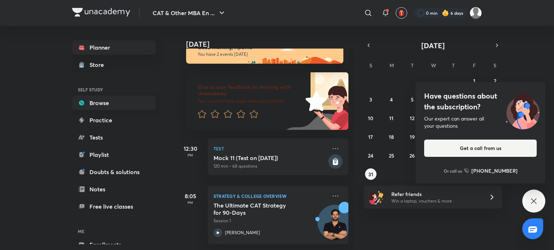 Image resolution: width=554 pixels, height=250 pixels. Describe the element at coordinates (474, 65) in the screenshot. I see `abbr: Friday` at that location.